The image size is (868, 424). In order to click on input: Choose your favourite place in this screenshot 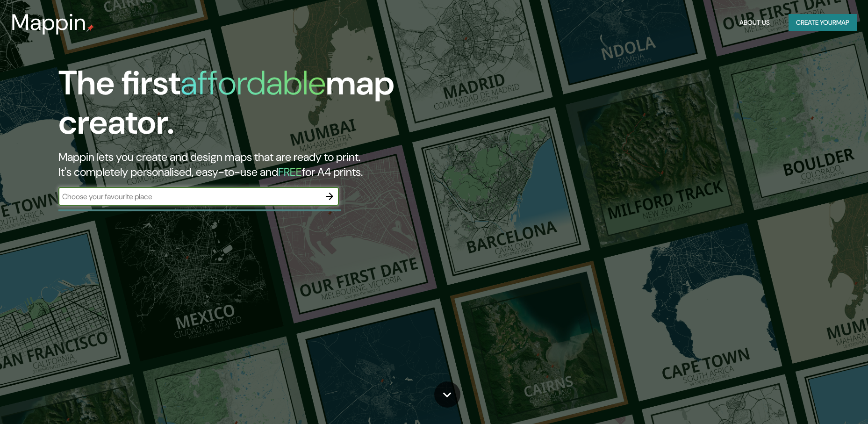, I will do `click(189, 196)`.